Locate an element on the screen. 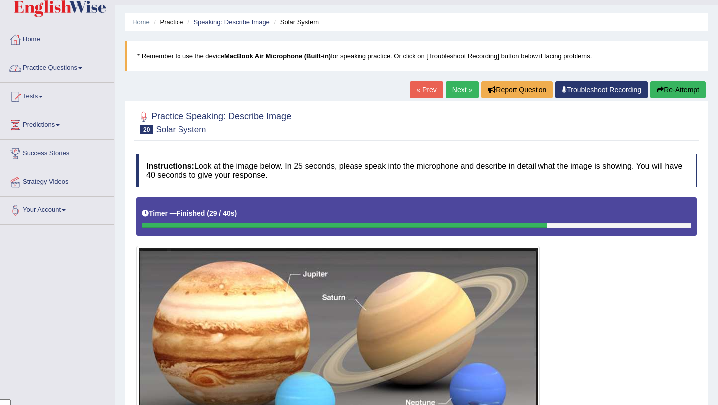  a: Your Account is located at coordinates (57, 209).